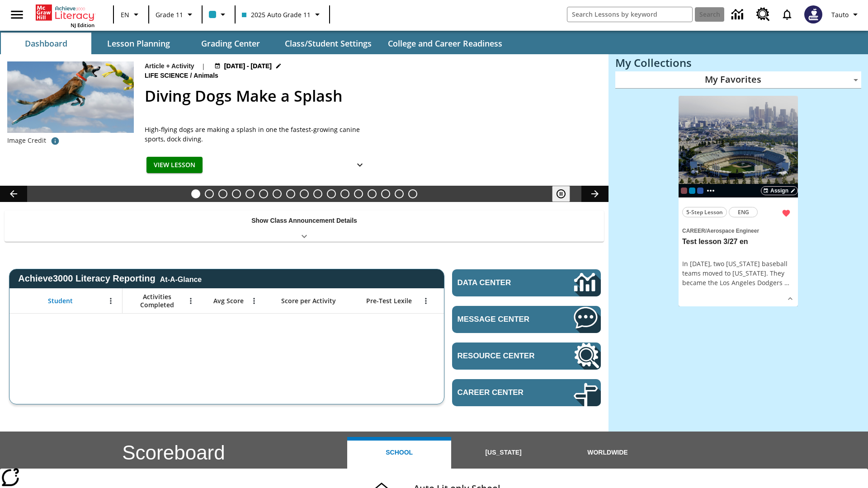 The width and height of the screenshot is (868, 488). What do you see at coordinates (693, 231) in the screenshot?
I see `span: Career` at bounding box center [693, 231].